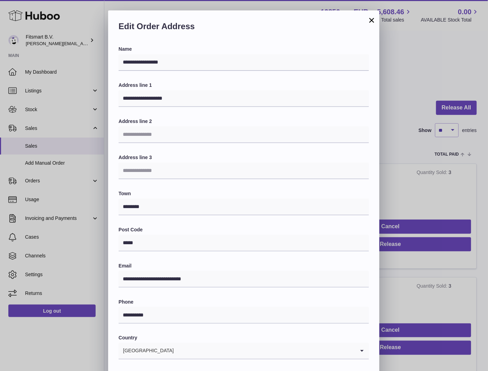 The image size is (488, 371). What do you see at coordinates (244, 28) in the screenshot?
I see `h2: Edit Order Address` at bounding box center [244, 28].